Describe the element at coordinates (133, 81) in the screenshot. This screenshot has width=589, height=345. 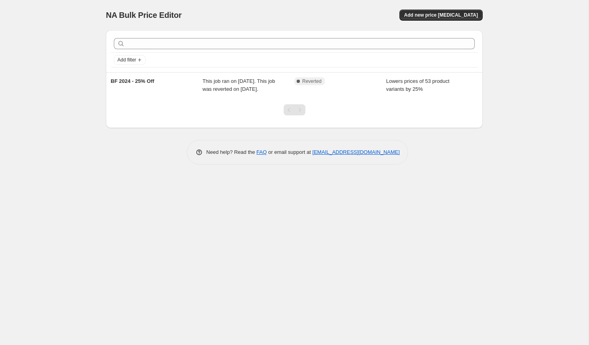
I see `span: BF 2024 - 25% Off` at that location.